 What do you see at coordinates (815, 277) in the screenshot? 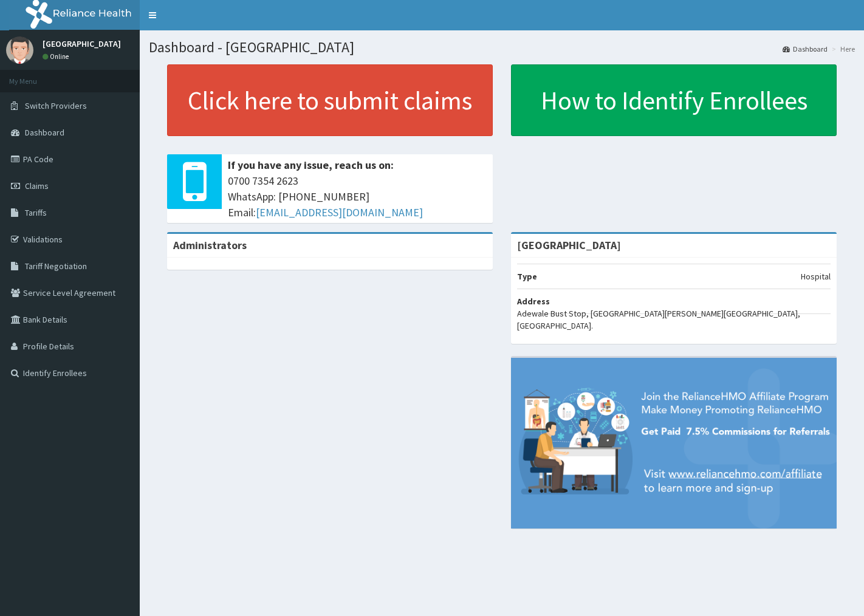
I see `p: Hospital` at bounding box center [815, 277].